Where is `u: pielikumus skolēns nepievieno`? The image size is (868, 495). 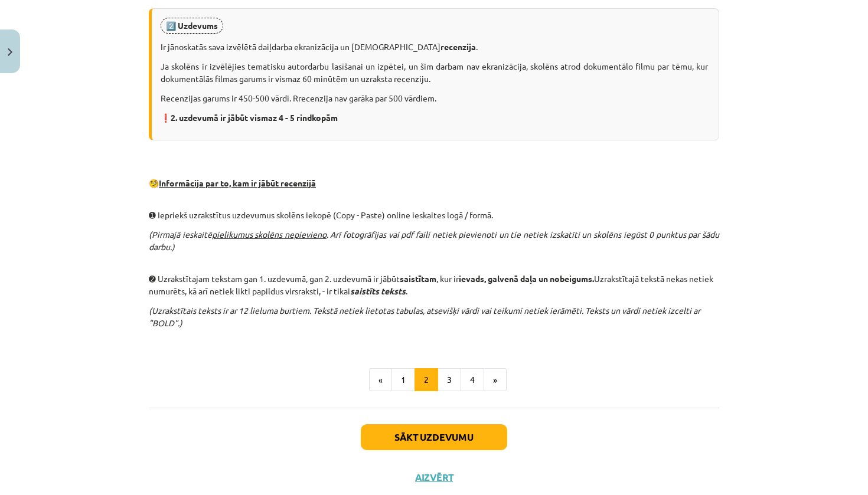 u: pielikumus skolēns nepievieno is located at coordinates (269, 234).